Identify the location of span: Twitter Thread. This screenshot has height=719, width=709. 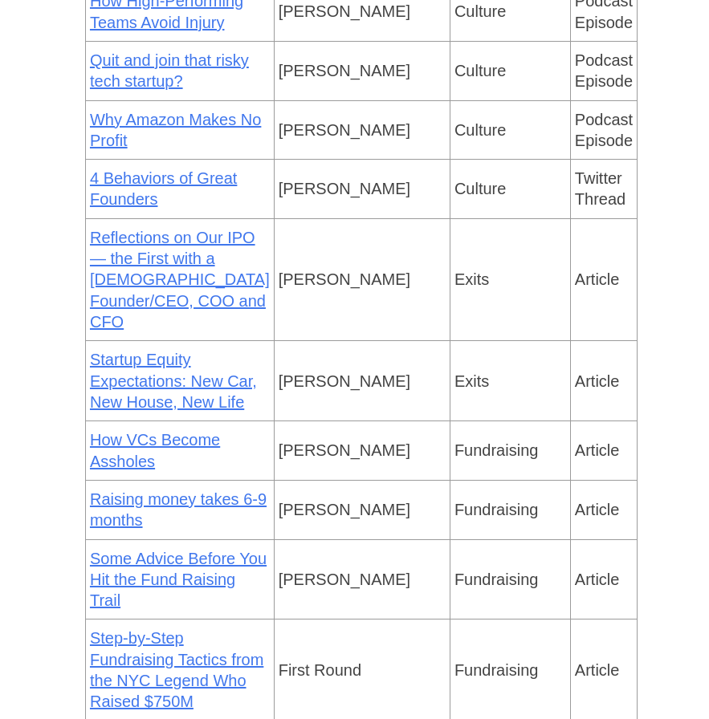
(599, 189).